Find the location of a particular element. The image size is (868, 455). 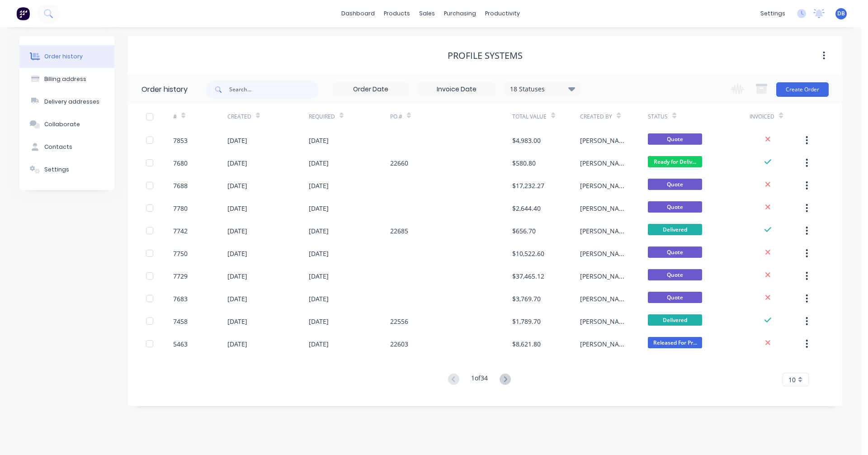

input: Search... is located at coordinates (274, 90).